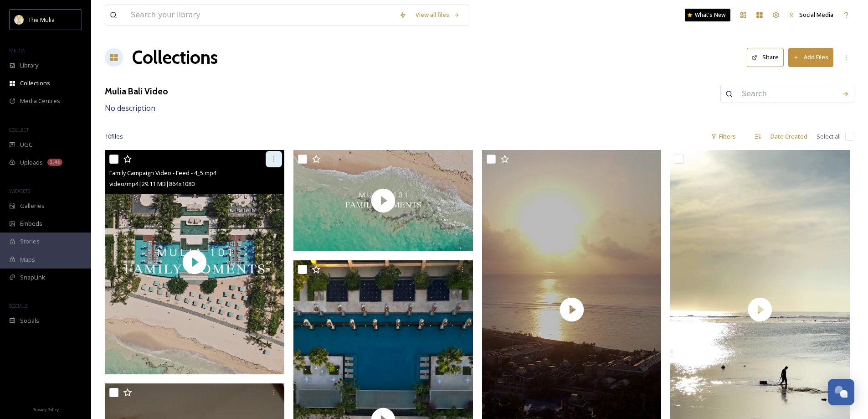  Describe the element at coordinates (42, 20) in the screenshot. I see `span: The Mulia` at that location.